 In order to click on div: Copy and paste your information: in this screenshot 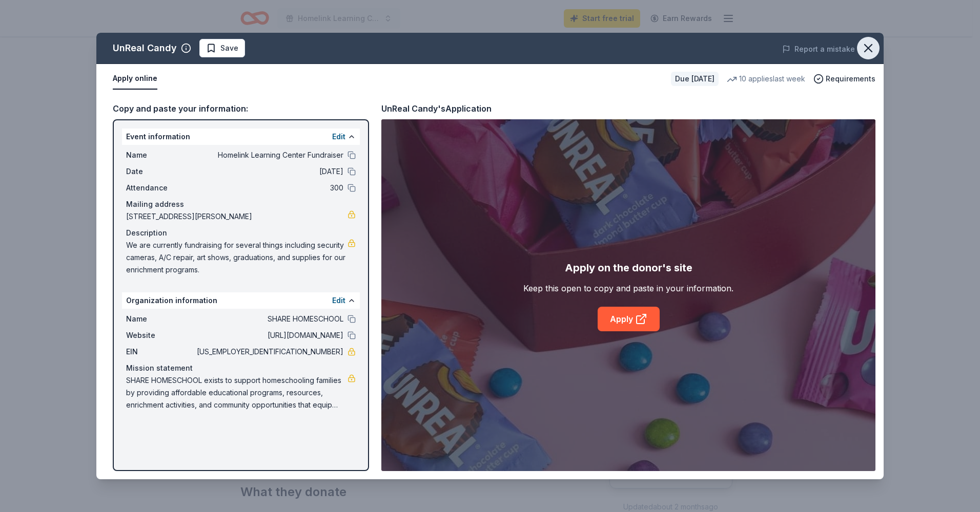, I will do `click(241, 109)`.